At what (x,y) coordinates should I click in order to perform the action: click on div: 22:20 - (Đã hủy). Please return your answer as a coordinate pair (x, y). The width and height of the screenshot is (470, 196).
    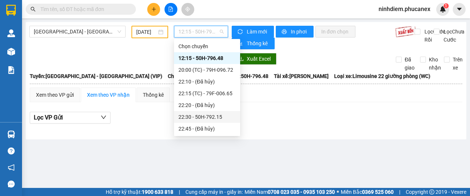
    Looking at the image, I should click on (207, 105).